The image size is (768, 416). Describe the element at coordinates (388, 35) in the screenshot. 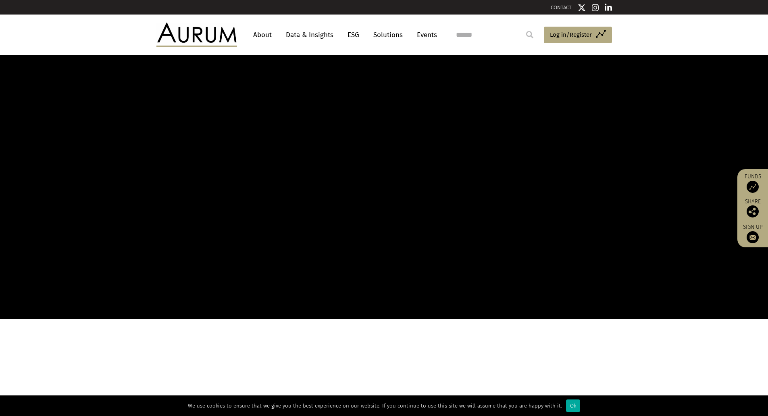

I see `a: Solutions` at that location.